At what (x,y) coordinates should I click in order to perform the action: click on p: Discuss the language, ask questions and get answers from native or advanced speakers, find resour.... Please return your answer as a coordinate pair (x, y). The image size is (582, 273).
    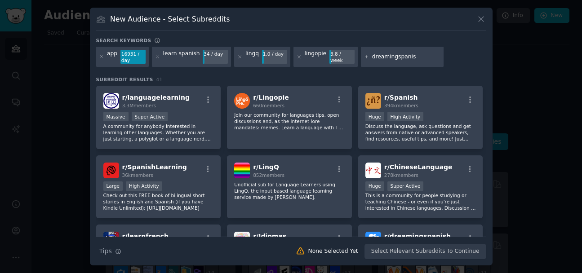
    Looking at the image, I should click on (421, 133).